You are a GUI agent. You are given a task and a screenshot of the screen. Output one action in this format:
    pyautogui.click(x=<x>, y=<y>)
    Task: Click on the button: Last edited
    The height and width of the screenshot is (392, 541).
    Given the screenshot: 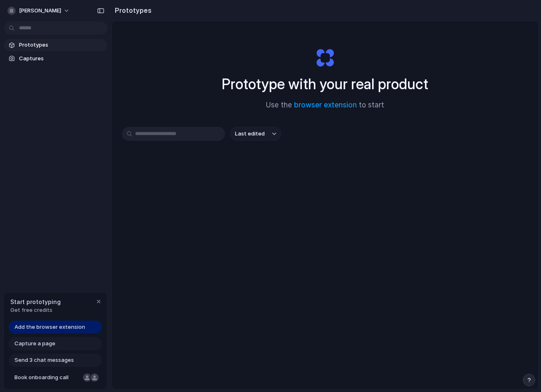 What is the action you would take?
    pyautogui.click(x=256, y=134)
    